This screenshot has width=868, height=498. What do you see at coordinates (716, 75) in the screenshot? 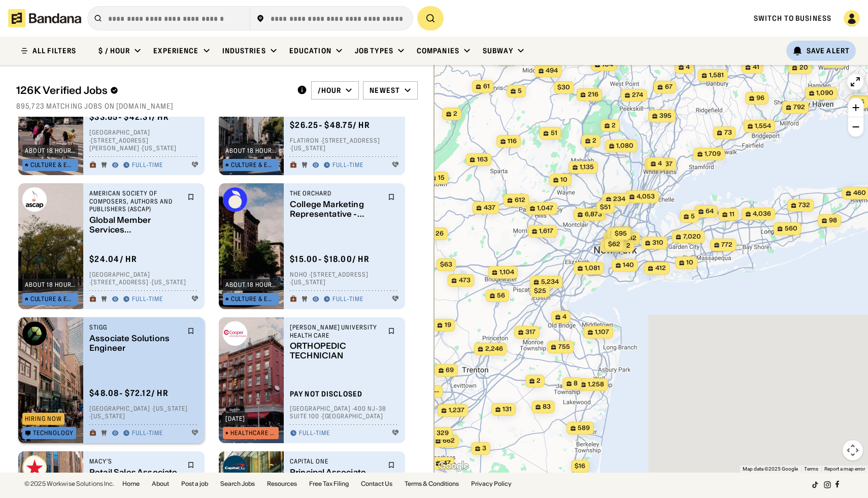
I see `span: 1,581` at bounding box center [716, 75].